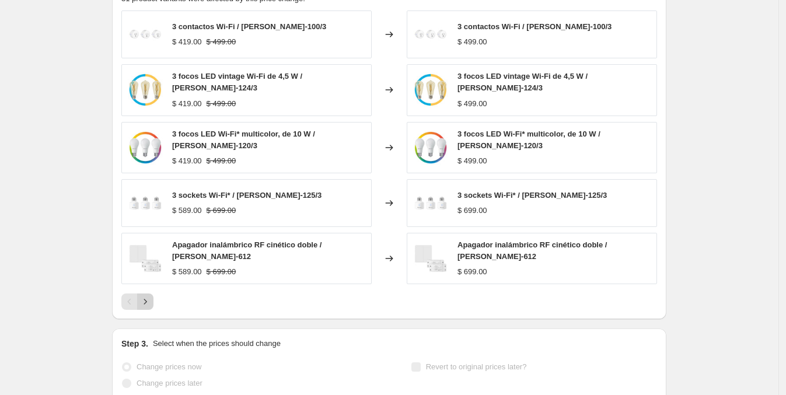 The height and width of the screenshot is (395, 786). Describe the element at coordinates (137, 301) in the screenshot. I see `nav: Pagination` at that location.